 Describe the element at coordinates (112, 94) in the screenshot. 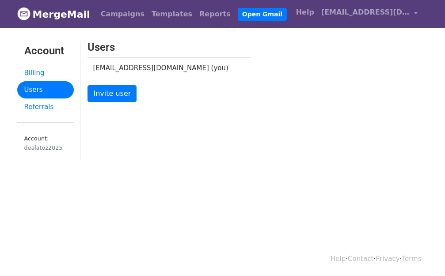

I see `a: Invite user` at that location.